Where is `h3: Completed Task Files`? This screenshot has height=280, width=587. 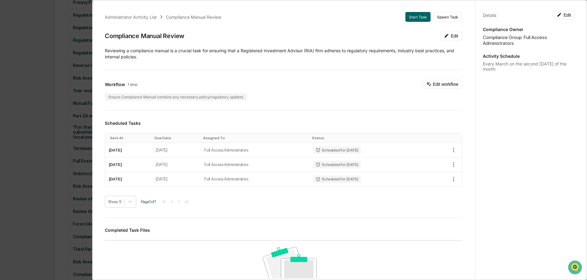 h3: Completed Task Files is located at coordinates (284, 230).